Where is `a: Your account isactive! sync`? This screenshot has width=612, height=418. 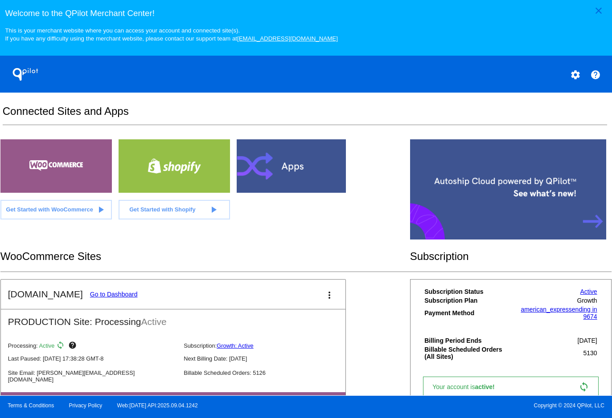
a: Your account isactive! sync is located at coordinates (510, 387).